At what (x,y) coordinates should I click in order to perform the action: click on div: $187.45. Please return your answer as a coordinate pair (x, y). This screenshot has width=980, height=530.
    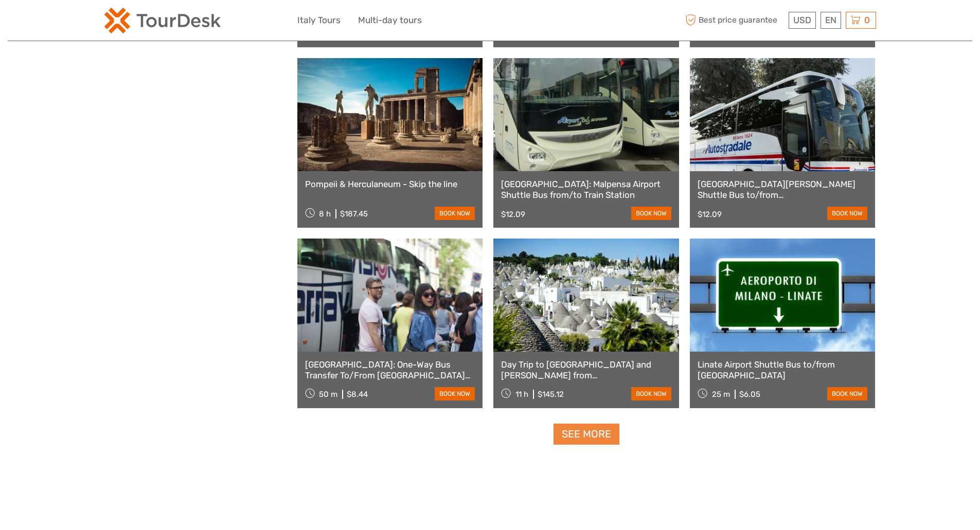
    Looking at the image, I should click on (354, 214).